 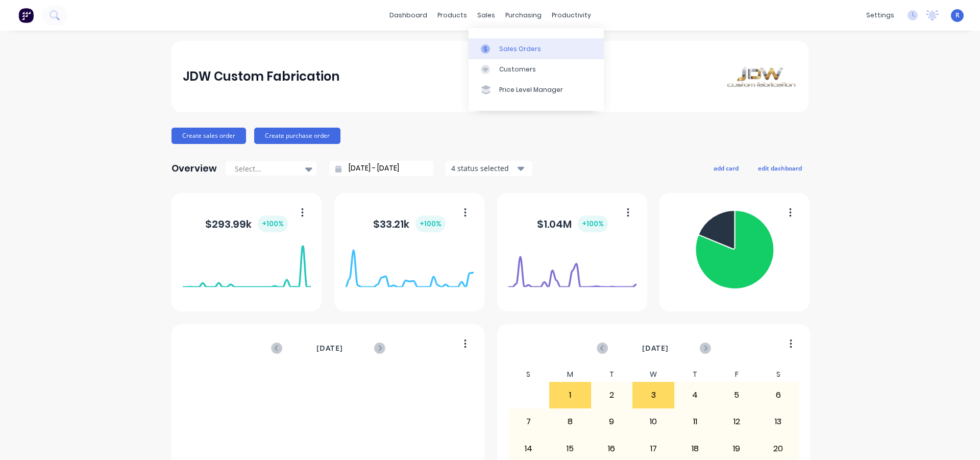 I want to click on div: sales, so click(x=486, y=15).